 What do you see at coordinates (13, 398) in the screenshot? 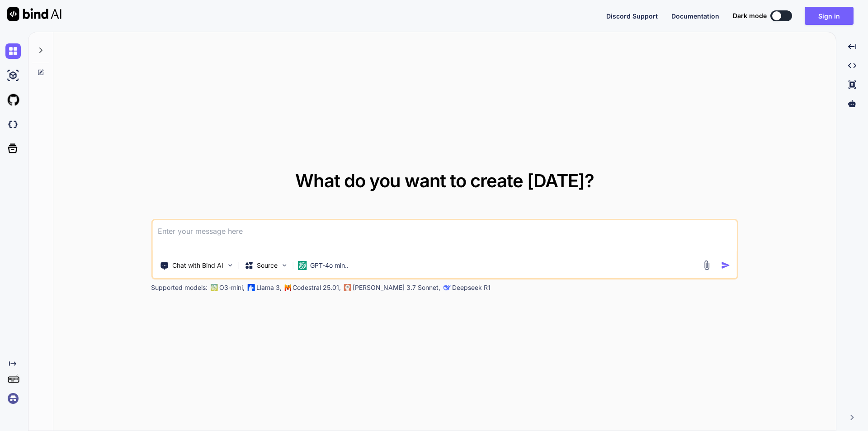
I see `img: signin` at bounding box center [13, 398].